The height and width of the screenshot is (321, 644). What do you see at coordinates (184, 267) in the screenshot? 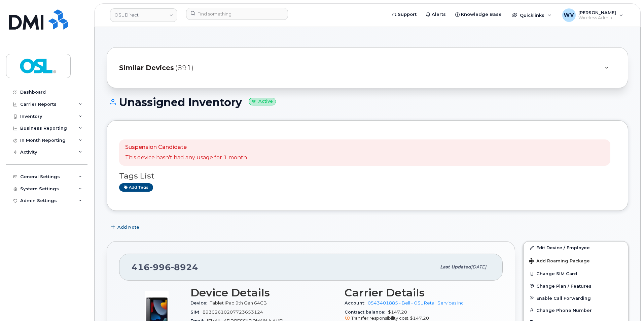
I see `span: 8924` at bounding box center [184, 267].